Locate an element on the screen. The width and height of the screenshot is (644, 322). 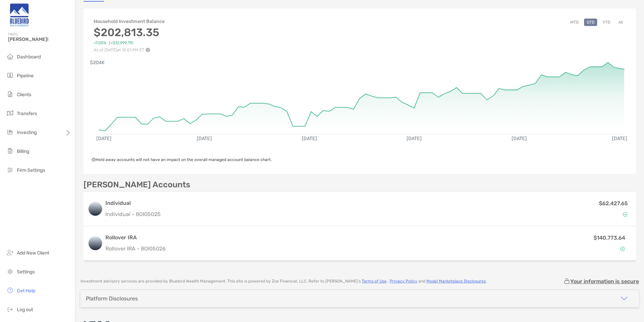
span: Settings is located at coordinates (25, 271).